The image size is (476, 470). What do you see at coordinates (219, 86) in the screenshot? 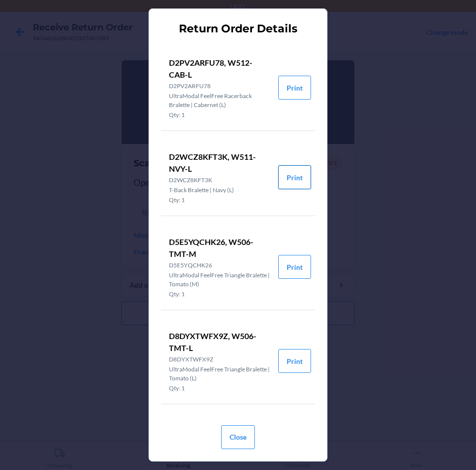
I see `p: D2PV2ARFU78` at bounding box center [219, 86].